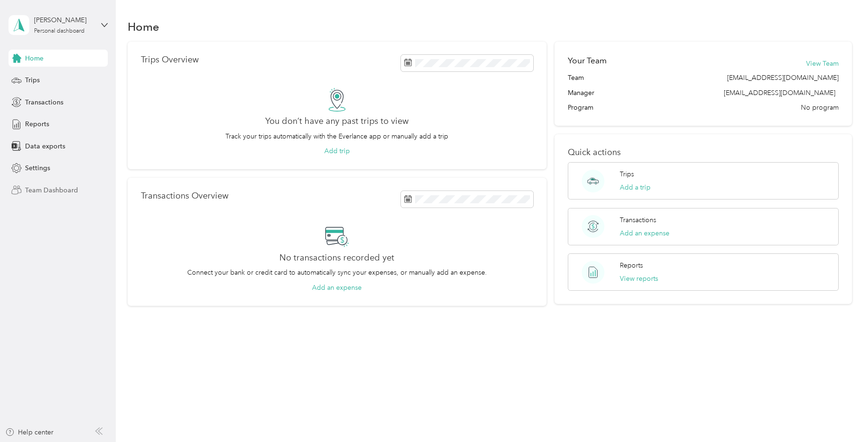  Describe the element at coordinates (576, 78) in the screenshot. I see `span: Team` at that location.